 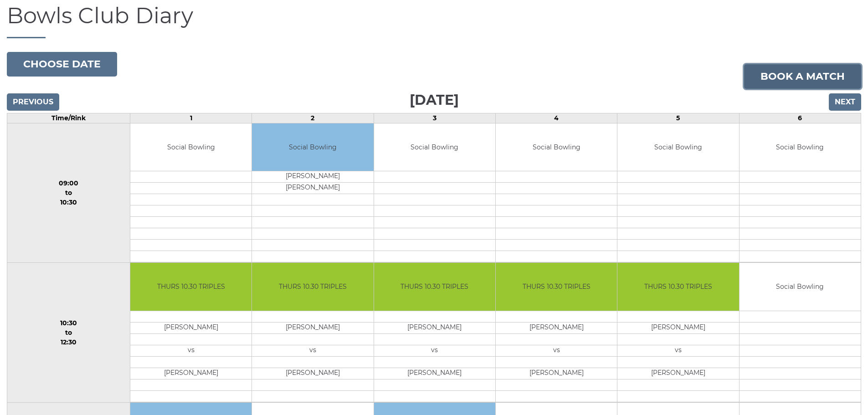 What do you see at coordinates (69, 118) in the screenshot?
I see `td: Time/Rink` at bounding box center [69, 118].